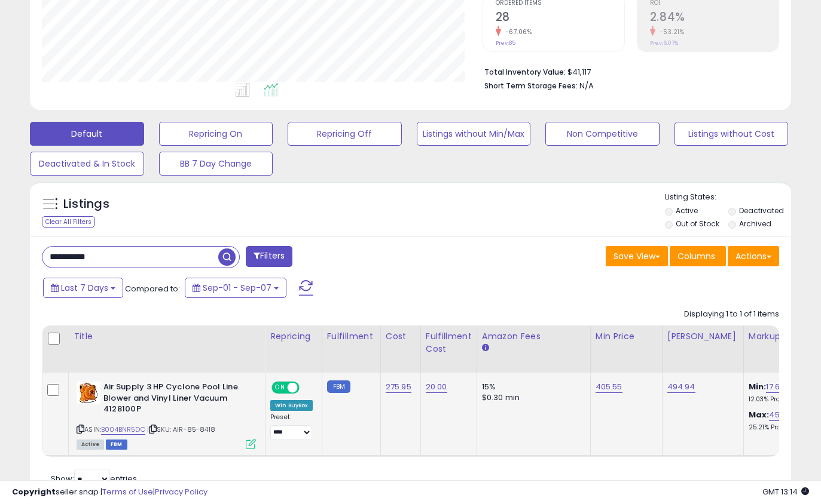 The height and width of the screenshot is (504, 821). I want to click on button: Filters, so click(269, 256).